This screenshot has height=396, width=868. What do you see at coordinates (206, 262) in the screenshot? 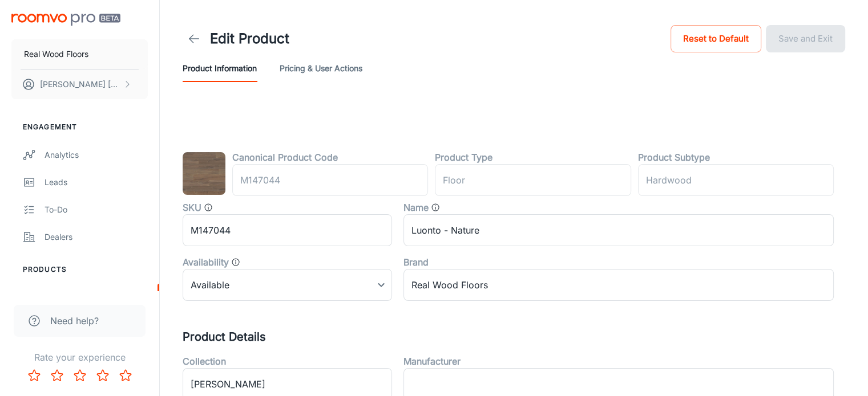
I see `label: Availability` at bounding box center [206, 262].